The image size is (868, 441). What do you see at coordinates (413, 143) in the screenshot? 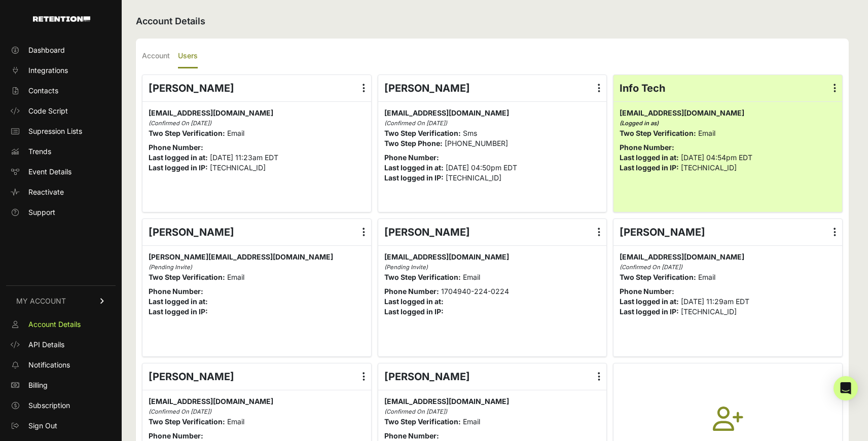
I see `strong: Two Step Phone:` at bounding box center [413, 143].